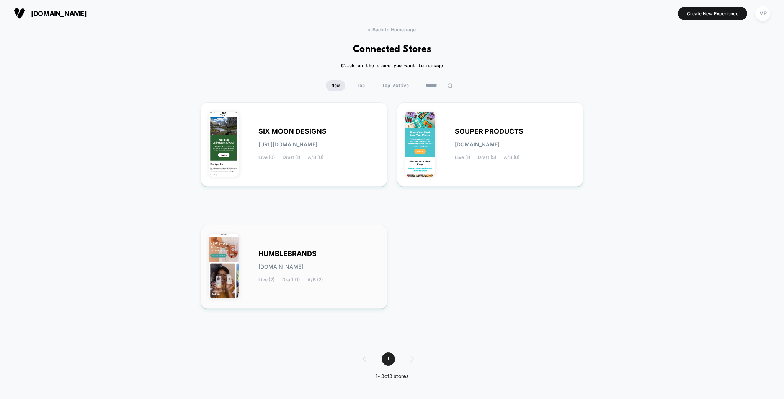 This screenshot has height=399, width=784. Describe the element at coordinates (287, 254) in the screenshot. I see `span: HUMBLEBRANDS` at that location.